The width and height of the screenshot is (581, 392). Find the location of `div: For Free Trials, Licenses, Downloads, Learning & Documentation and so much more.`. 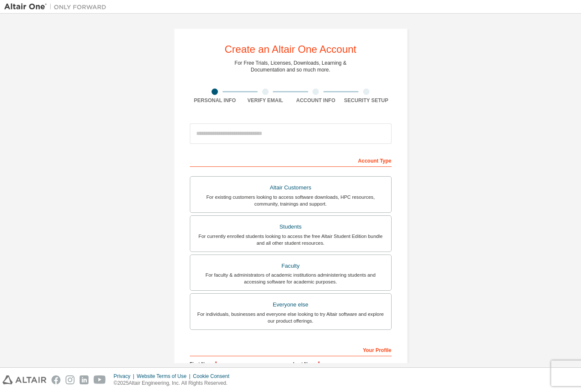

div: For Free Trials, Licenses, Downloads, Learning & Documentation and so much more. is located at coordinates (290, 66).